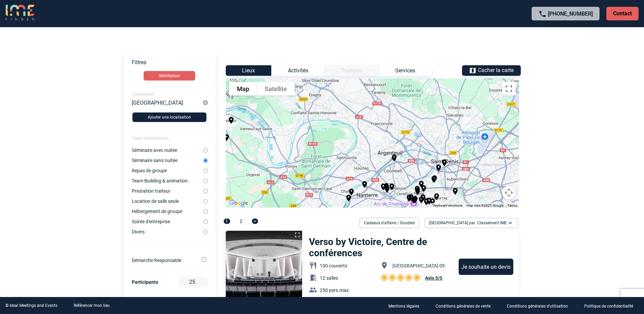 The image size is (644, 314). What do you see at coordinates (170, 76) in the screenshot?
I see `button: Réinitialiser` at bounding box center [170, 76].